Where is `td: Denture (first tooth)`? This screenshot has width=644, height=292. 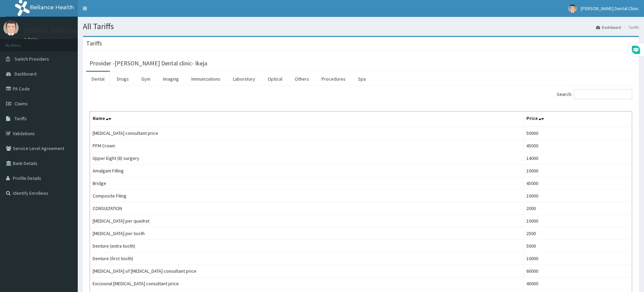 td: Denture (first tooth) is located at coordinates (307, 258).